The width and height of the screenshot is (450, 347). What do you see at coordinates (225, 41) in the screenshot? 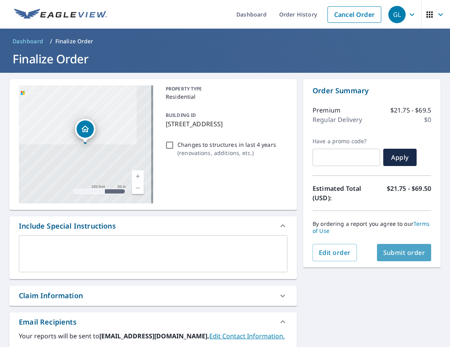
I see `nav: breadcrumb` at bounding box center [225, 41].